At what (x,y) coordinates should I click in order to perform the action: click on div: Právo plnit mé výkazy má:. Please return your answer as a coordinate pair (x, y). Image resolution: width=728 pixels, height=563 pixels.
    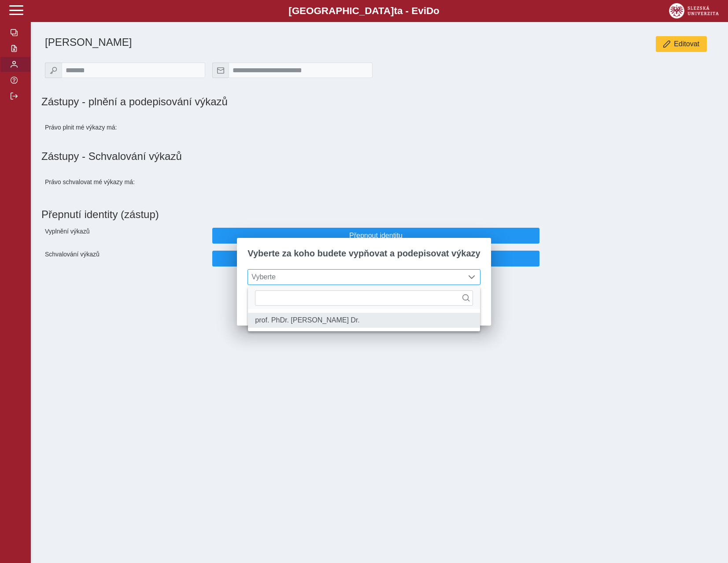
    Looking at the image, I should click on (125, 128).